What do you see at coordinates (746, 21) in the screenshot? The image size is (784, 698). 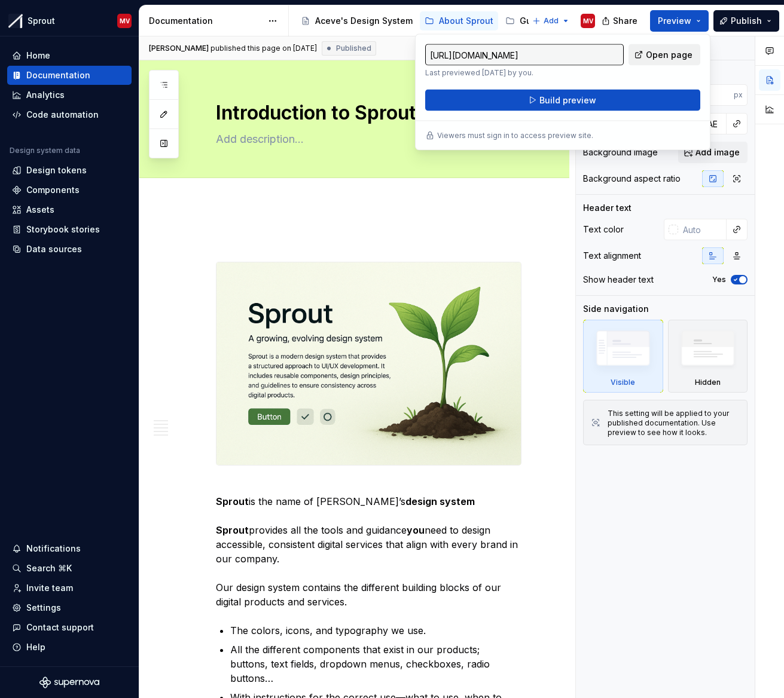 I see `span: Publish` at bounding box center [746, 21].